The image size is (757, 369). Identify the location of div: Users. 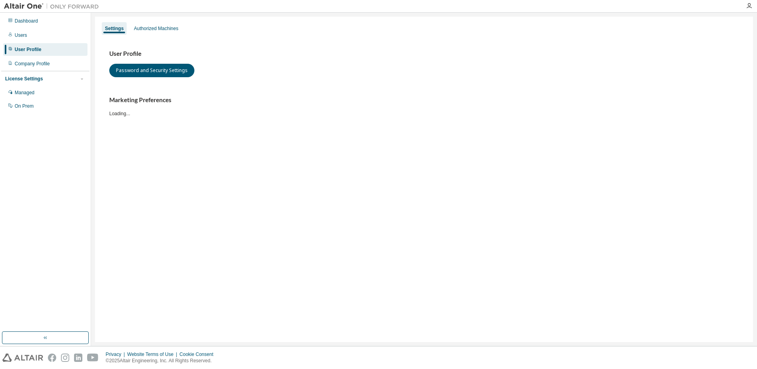
(21, 35).